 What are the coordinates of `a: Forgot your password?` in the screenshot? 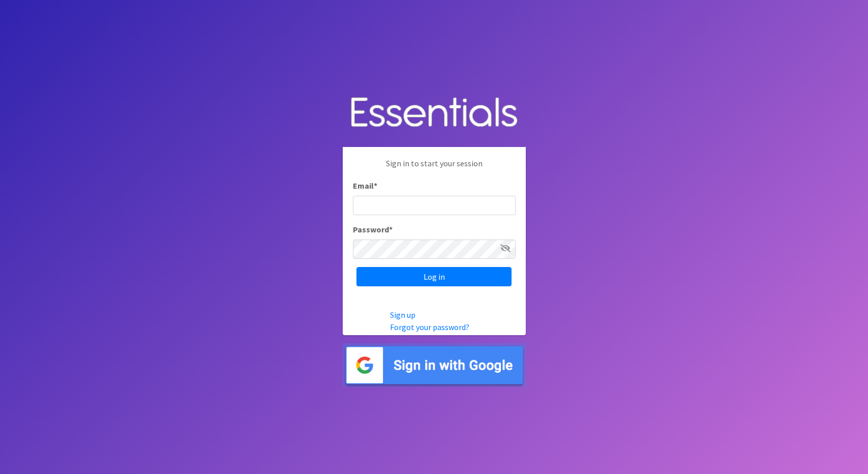 It's located at (430, 327).